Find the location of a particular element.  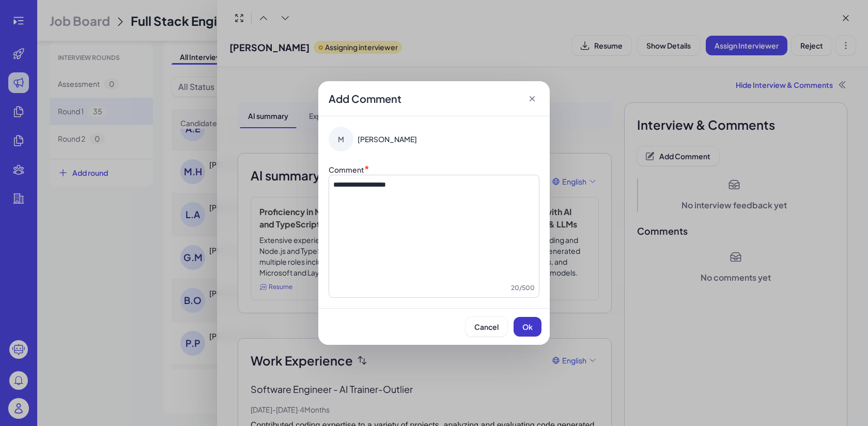

label: Comment is located at coordinates (346, 170).